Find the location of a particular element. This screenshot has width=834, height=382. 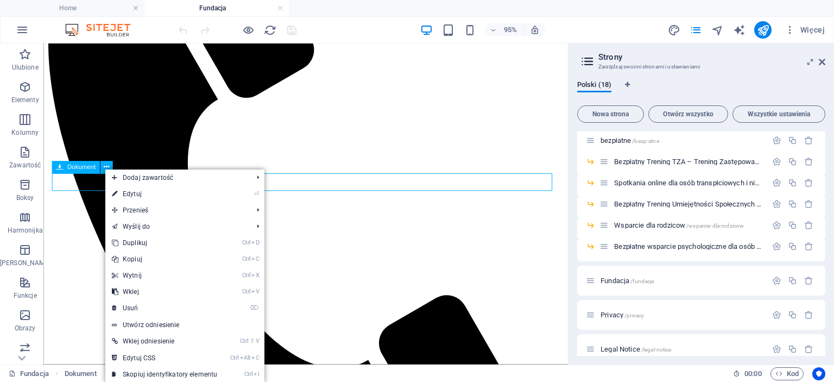

button: 95% is located at coordinates (505, 30).